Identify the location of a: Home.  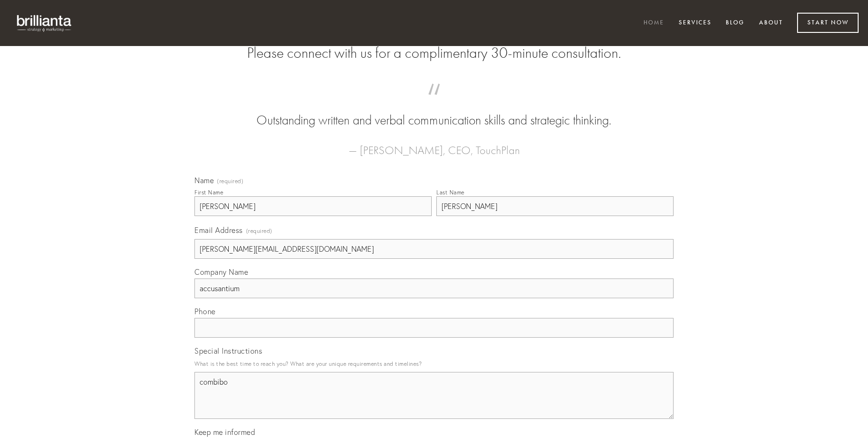
(654, 23).